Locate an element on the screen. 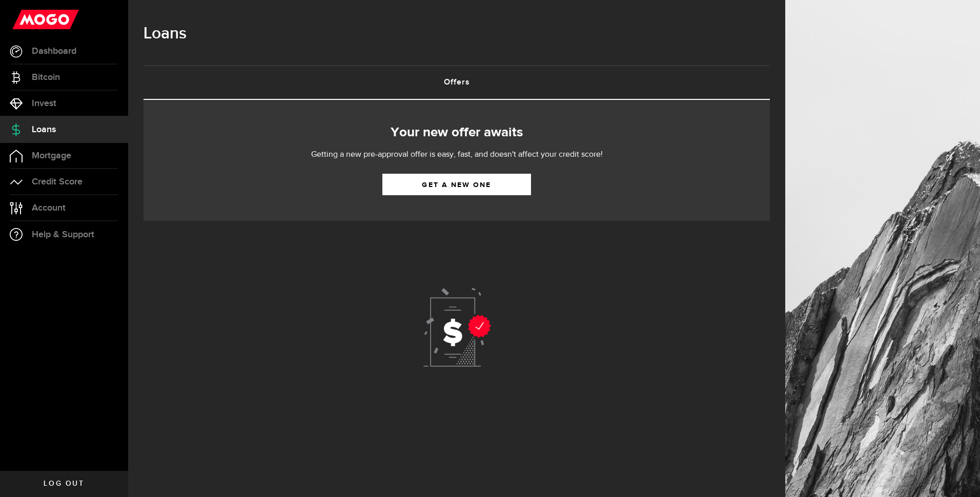 The width and height of the screenshot is (980, 497). a: Get a new one is located at coordinates (457, 185).